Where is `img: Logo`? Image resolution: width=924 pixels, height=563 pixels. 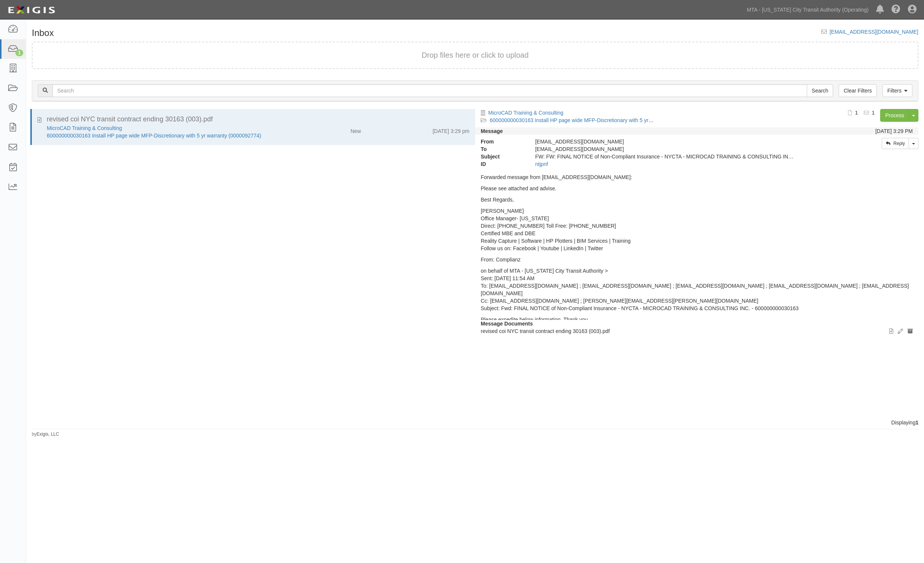
img: Logo is located at coordinates (31, 10).